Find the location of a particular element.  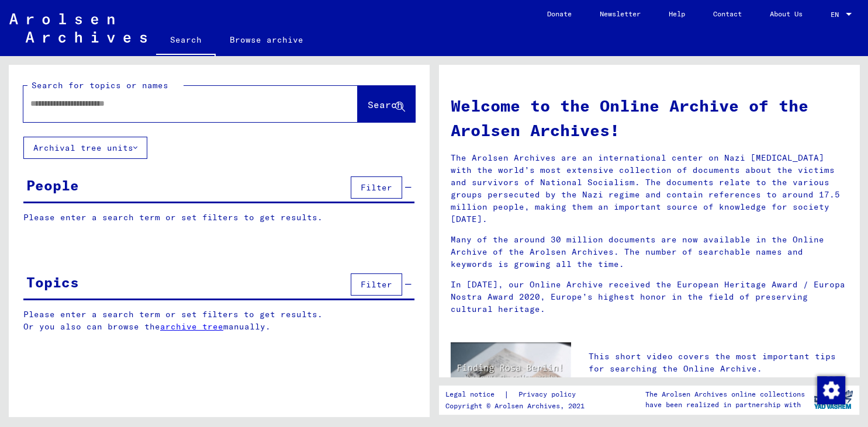

a: Legal notice is located at coordinates (474, 394).